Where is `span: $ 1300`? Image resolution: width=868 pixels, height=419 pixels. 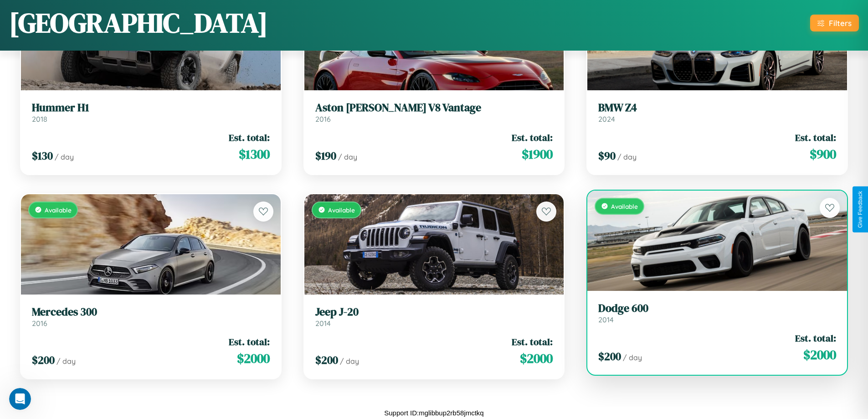
span: $ 1300 is located at coordinates (254, 154).